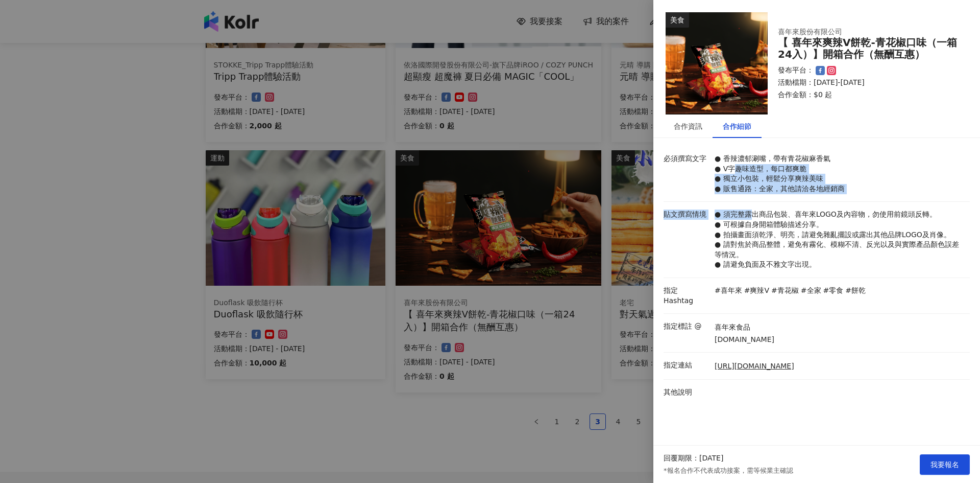 This screenshot has width=980, height=483. What do you see at coordinates (737, 126) in the screenshot?
I see `div: 合作細節` at bounding box center [737, 126].